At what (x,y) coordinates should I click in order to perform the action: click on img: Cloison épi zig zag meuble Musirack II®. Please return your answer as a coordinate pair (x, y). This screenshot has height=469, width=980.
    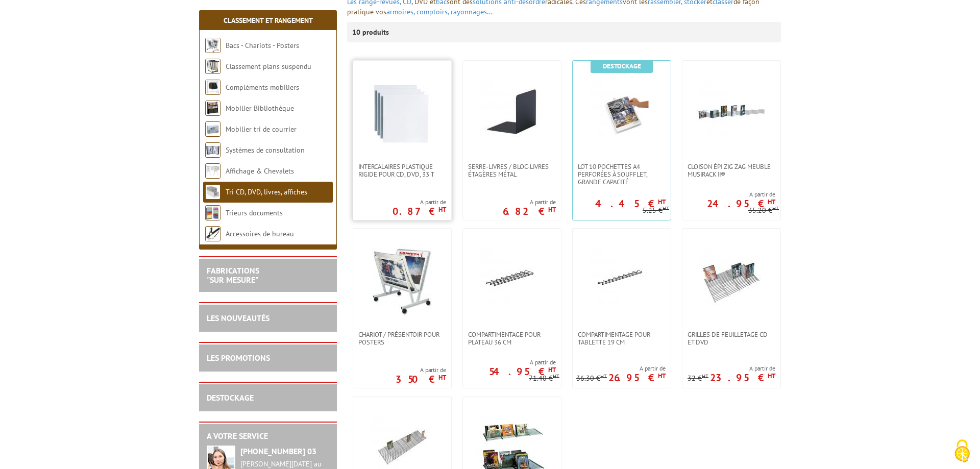
    Looking at the image, I should click on (732, 112).